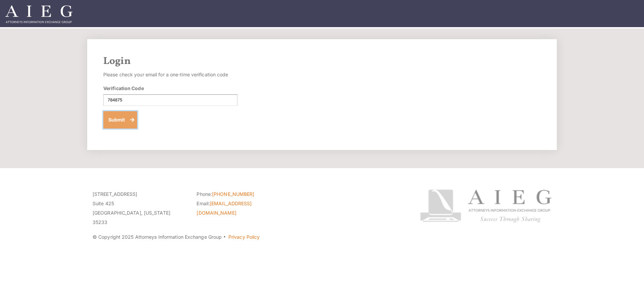  Describe the element at coordinates (123, 88) in the screenshot. I see `label: Verification Code` at that location.